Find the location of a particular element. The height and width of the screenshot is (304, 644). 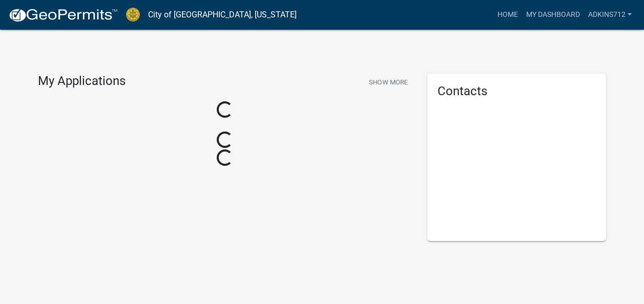

h5: Contacts is located at coordinates (517, 91).